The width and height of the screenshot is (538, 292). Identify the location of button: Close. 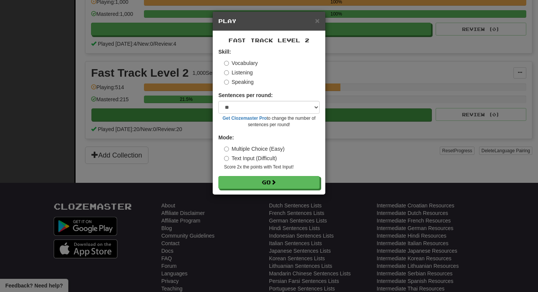
(317, 20).